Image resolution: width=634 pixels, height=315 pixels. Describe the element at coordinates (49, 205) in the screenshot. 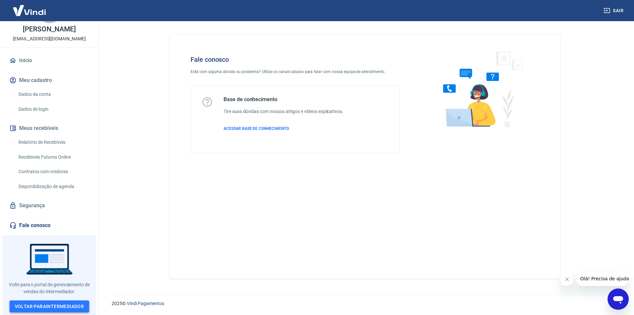

I see `a: Segurança` at that location.